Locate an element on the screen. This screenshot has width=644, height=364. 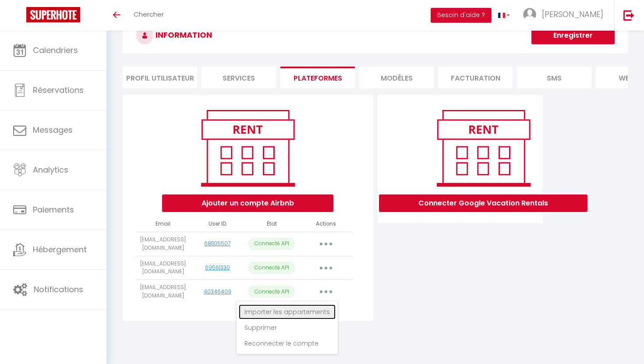
span: Hébergement is located at coordinates (59, 250).